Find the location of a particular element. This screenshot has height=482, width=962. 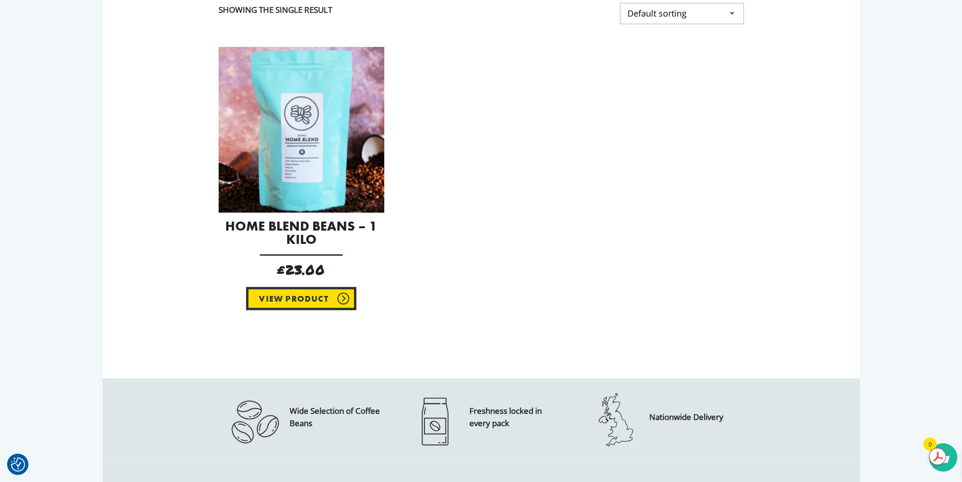

button: Consent Preferences is located at coordinates (18, 464).